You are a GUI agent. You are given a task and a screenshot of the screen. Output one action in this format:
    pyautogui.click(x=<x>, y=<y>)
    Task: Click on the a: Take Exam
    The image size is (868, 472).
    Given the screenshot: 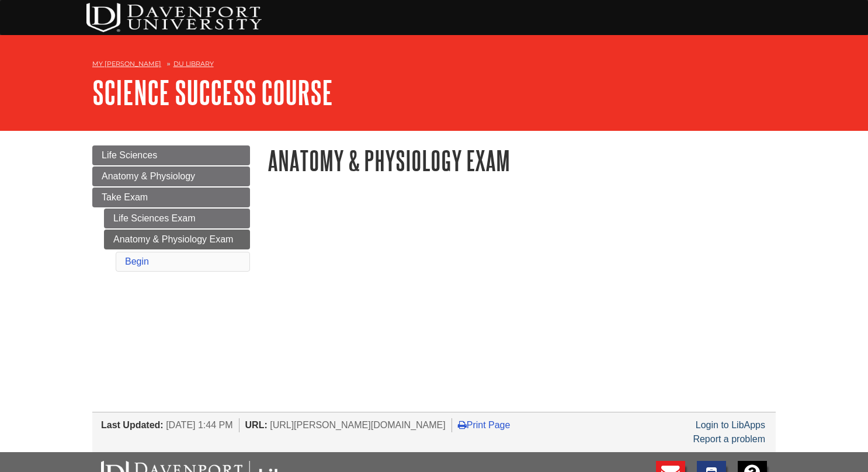 What is the action you would take?
    pyautogui.click(x=171, y=197)
    